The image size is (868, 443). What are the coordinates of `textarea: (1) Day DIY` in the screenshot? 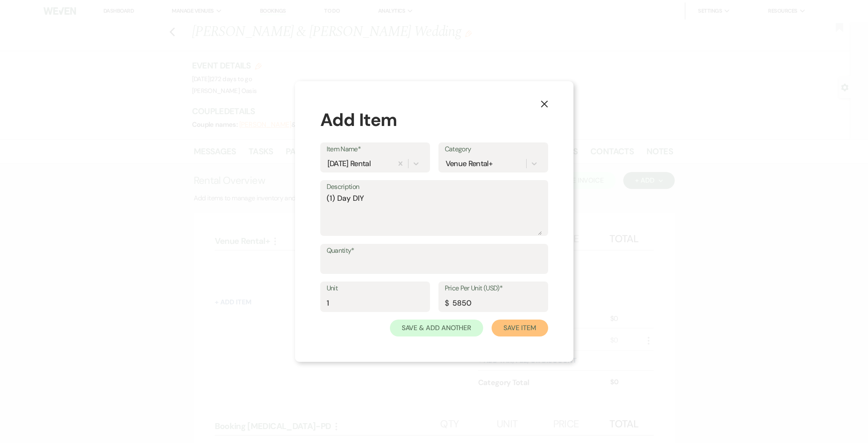 It's located at (434, 214).